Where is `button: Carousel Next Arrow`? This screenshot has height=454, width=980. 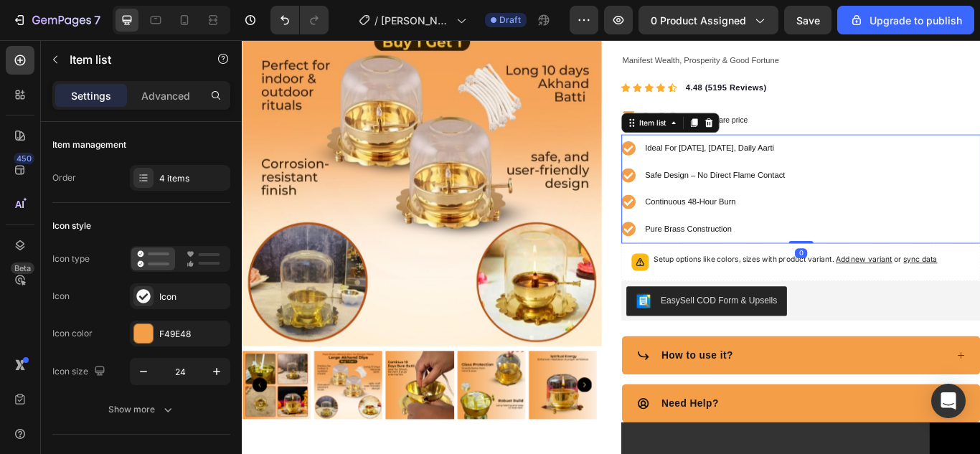 button: Carousel Next Arrow is located at coordinates (399, 402).